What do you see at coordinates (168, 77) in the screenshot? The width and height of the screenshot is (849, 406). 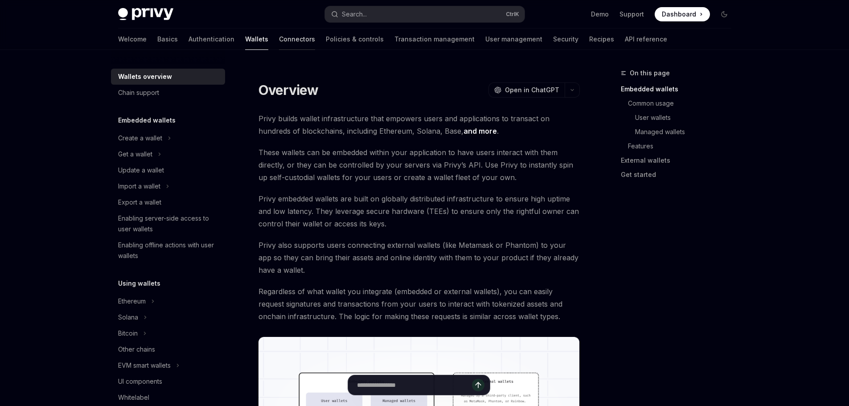 I see `a: Wallets overview` at bounding box center [168, 77].